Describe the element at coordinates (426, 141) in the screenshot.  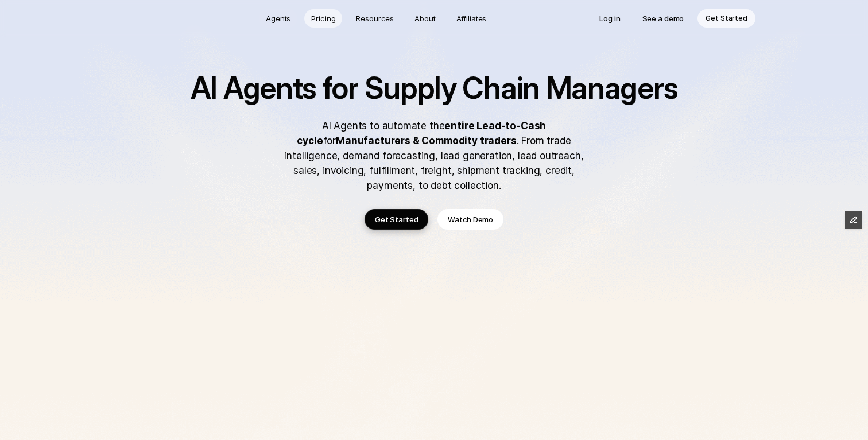
I see `strong: Manufacturers & Commodity traders` at that location.